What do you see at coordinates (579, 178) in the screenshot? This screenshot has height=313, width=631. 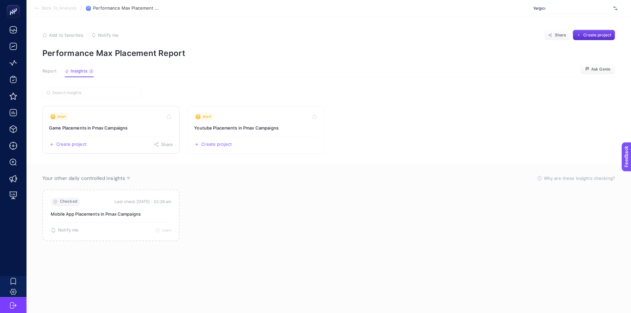 I see `span: Why are these insights checking?` at bounding box center [579, 178].